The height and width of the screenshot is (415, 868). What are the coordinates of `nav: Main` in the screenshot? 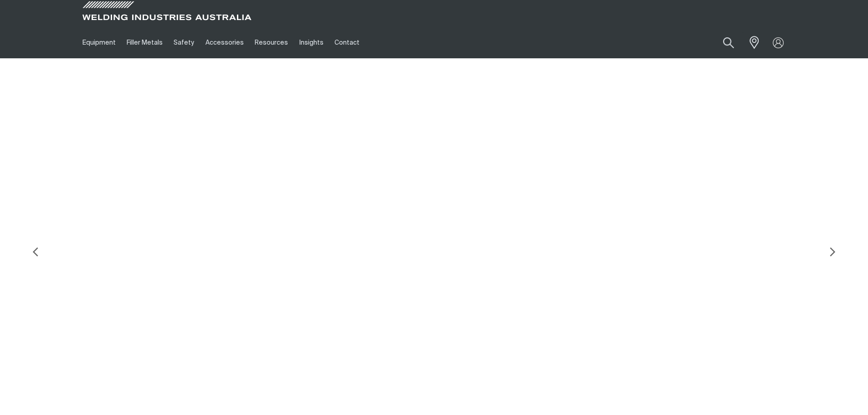 It's located at (345, 42).